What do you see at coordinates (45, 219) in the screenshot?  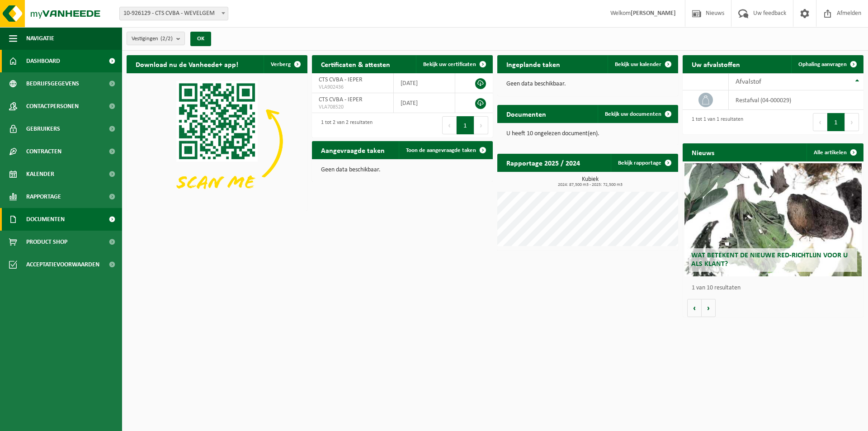 I see `span: Documenten` at bounding box center [45, 219].